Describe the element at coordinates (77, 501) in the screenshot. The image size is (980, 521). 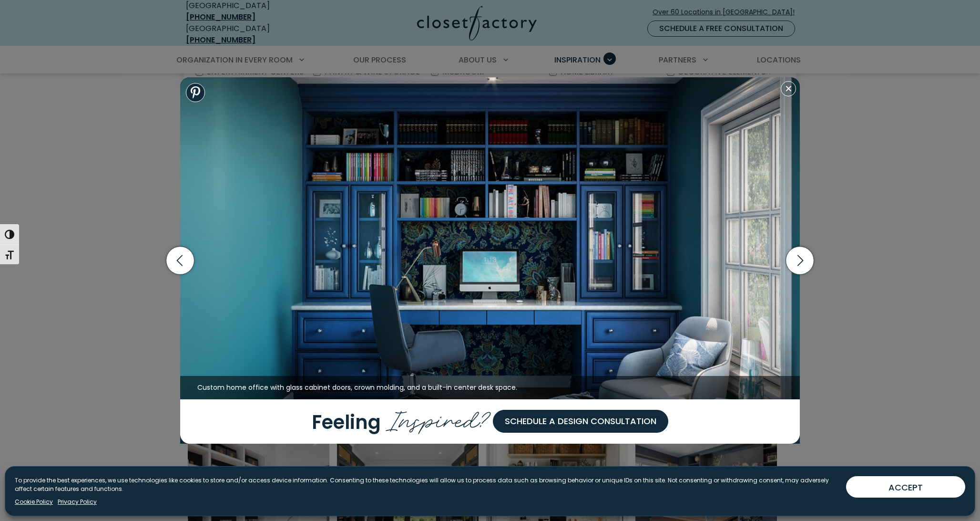
I see `a: Privacy Policy` at that location.